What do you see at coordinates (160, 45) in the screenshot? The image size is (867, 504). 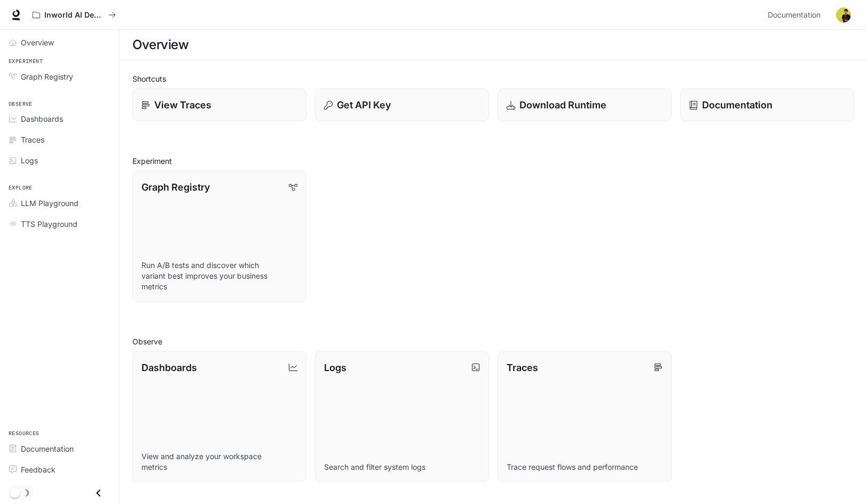 I see `h1: Overview` at bounding box center [160, 45].